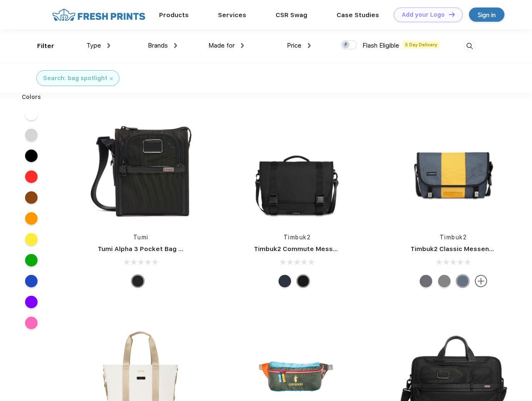  What do you see at coordinates (222, 46) in the screenshot?
I see `span: Made for` at bounding box center [222, 46].